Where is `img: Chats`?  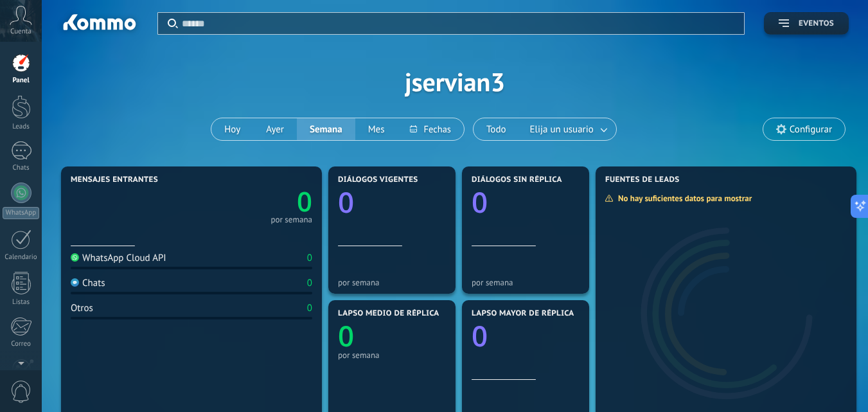
img: Chats is located at coordinates (74, 282).